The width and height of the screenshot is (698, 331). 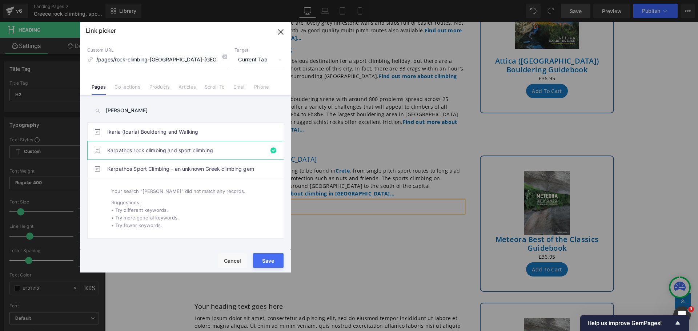 I want to click on a: bouldering, so click(x=169, y=27).